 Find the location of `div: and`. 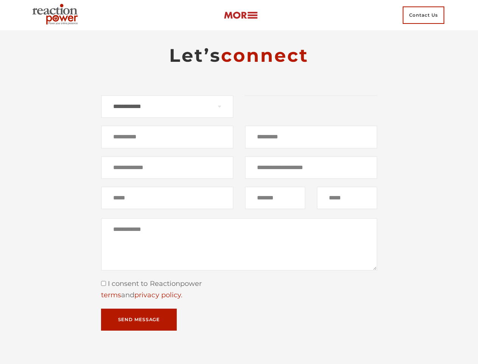

div: and is located at coordinates (239, 295).